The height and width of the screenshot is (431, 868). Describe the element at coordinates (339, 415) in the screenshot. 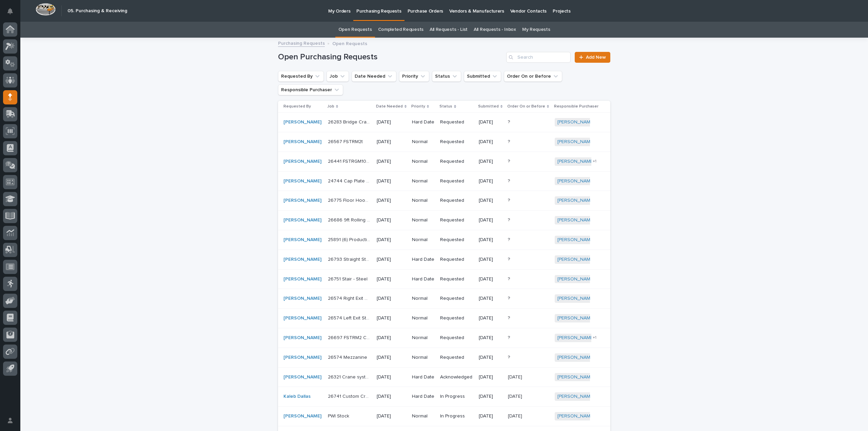

I see `p: PWI Stock` at that location.